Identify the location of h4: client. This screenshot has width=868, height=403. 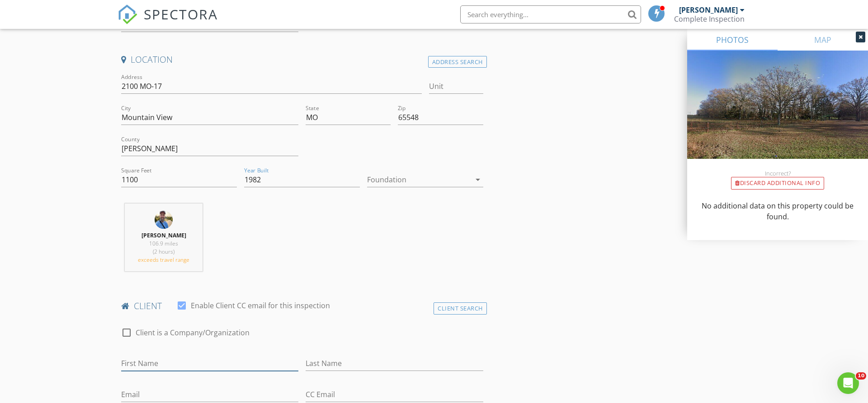
(302, 306).